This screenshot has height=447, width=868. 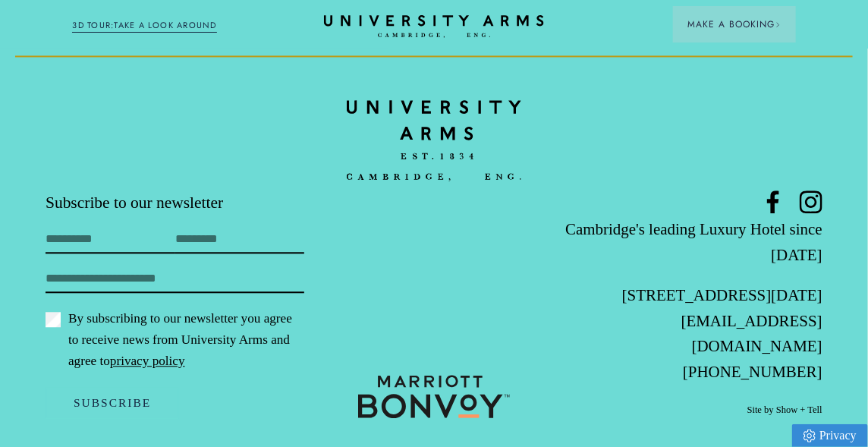 What do you see at coordinates (434, 140) in the screenshot?
I see `img: bc90c398f2f6aa16c3ede0e16ee64a97.svg` at bounding box center [434, 140].